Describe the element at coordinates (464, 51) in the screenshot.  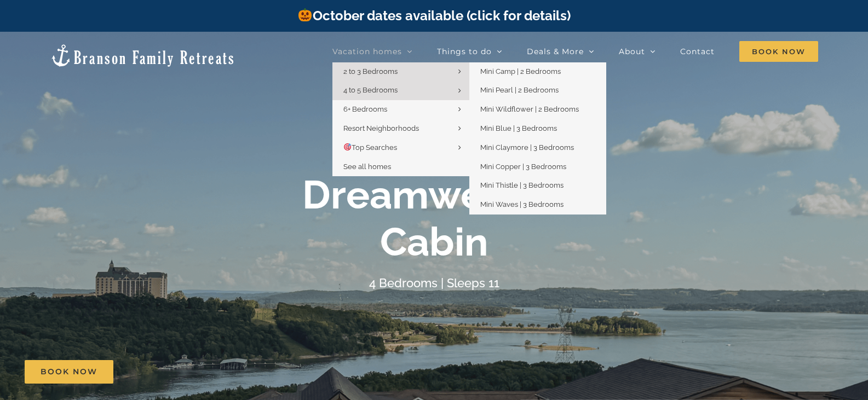
I see `span: Things to do` at that location.